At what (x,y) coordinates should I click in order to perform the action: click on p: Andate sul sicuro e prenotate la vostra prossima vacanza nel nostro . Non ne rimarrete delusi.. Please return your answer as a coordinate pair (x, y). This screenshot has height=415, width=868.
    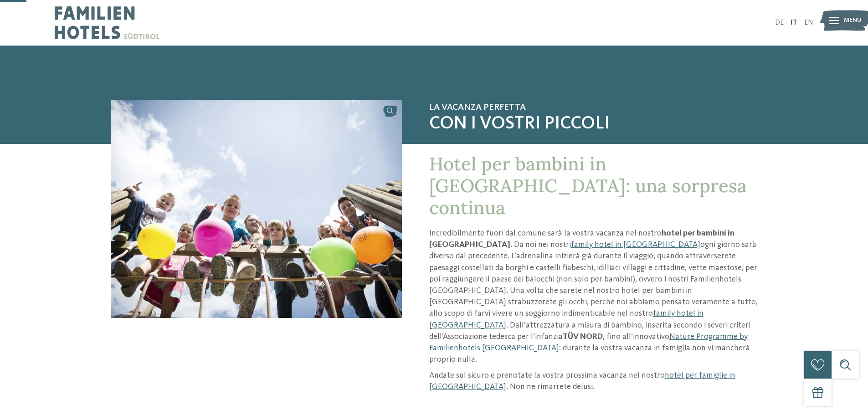
    Looking at the image, I should click on (593, 381).